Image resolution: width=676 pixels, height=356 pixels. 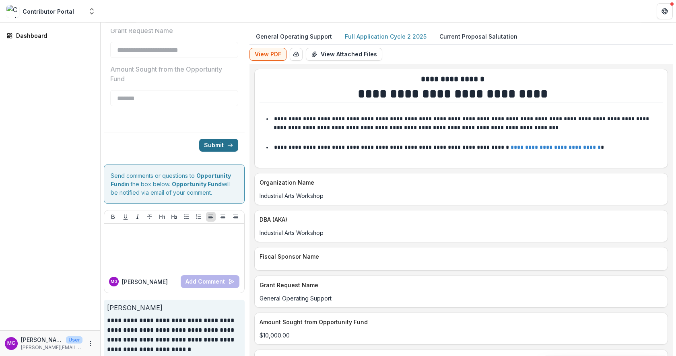 What do you see at coordinates (172, 74) in the screenshot?
I see `p: Amount Sought from the Opportunity Fund` at bounding box center [172, 74].